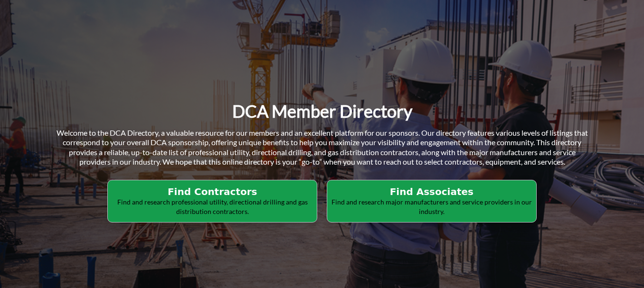 Image resolution: width=644 pixels, height=288 pixels. What do you see at coordinates (212, 192) in the screenshot?
I see `h2: Find Contractors` at bounding box center [212, 192].